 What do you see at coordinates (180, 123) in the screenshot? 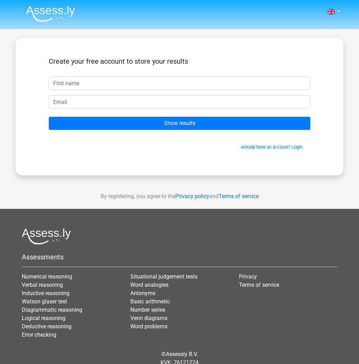
I see `input: Show results` at bounding box center [180, 123].